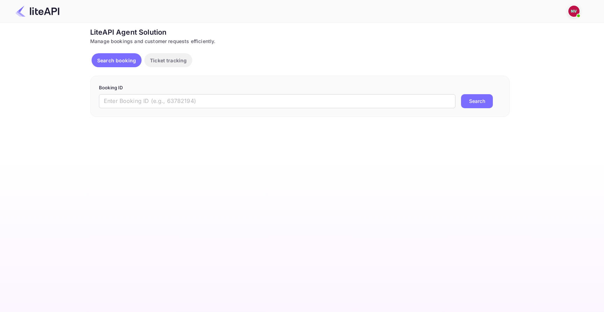 This screenshot has height=312, width=604. I want to click on p: Search booking, so click(116, 60).